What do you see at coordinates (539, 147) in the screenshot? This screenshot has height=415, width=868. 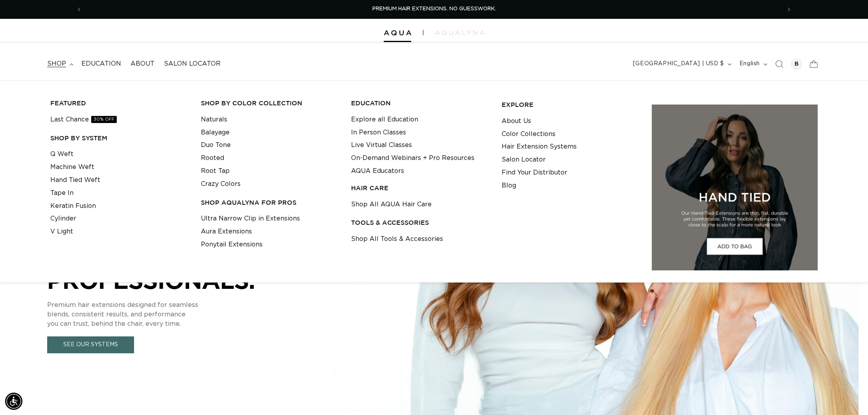 I see `a: Hair Extension Systems` at bounding box center [539, 147].